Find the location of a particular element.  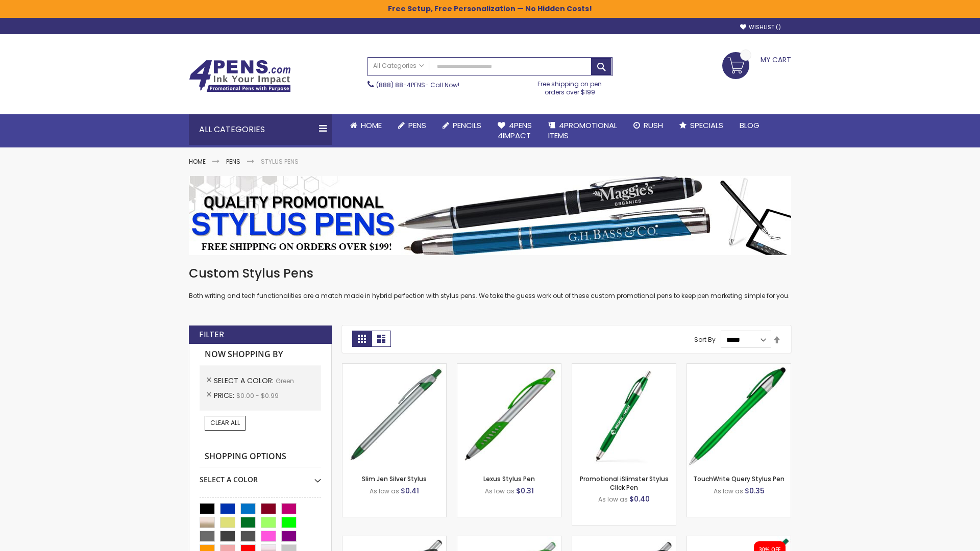

span: - Call Now! is located at coordinates (417, 85).